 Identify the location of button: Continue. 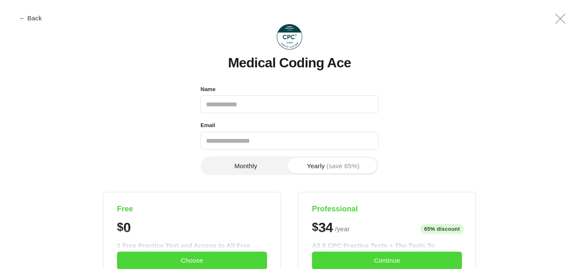
(387, 260).